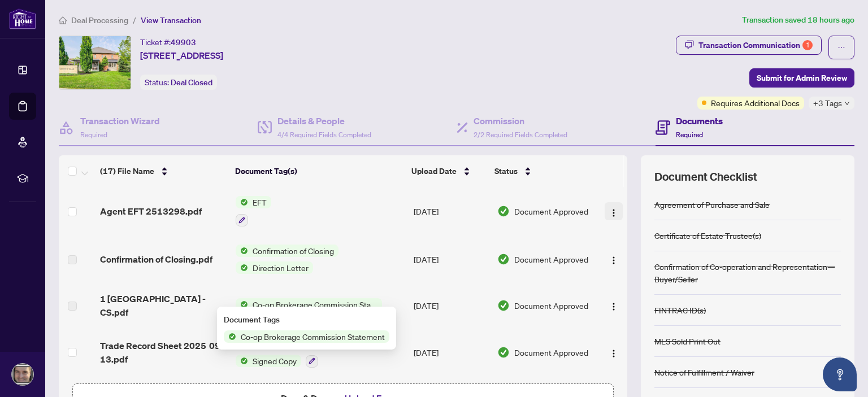  What do you see at coordinates (308, 305) in the screenshot?
I see `button: Status IconCo-op Brokerage Commission Statement` at bounding box center [308, 305].